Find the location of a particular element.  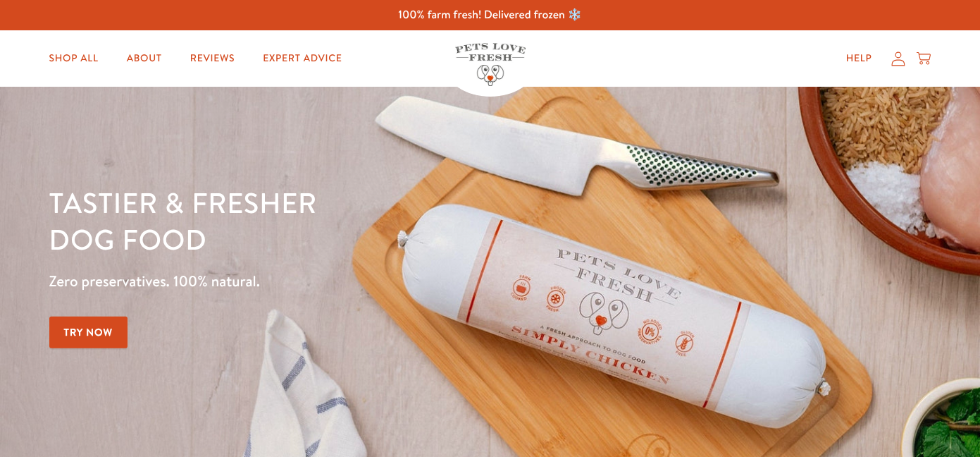

a: Try Now is located at coordinates (88, 332).